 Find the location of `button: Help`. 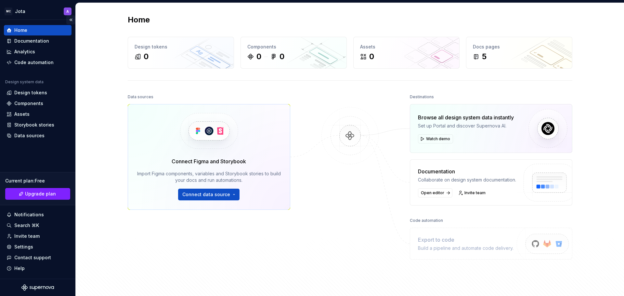

button: Help is located at coordinates (38, 268).